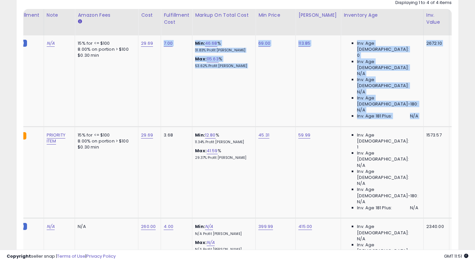  I want to click on div: Note, so click(59, 15).